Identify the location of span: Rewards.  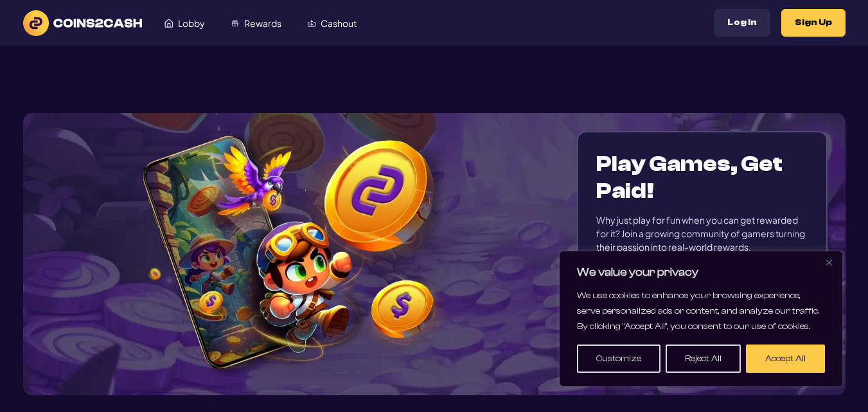
(263, 23).